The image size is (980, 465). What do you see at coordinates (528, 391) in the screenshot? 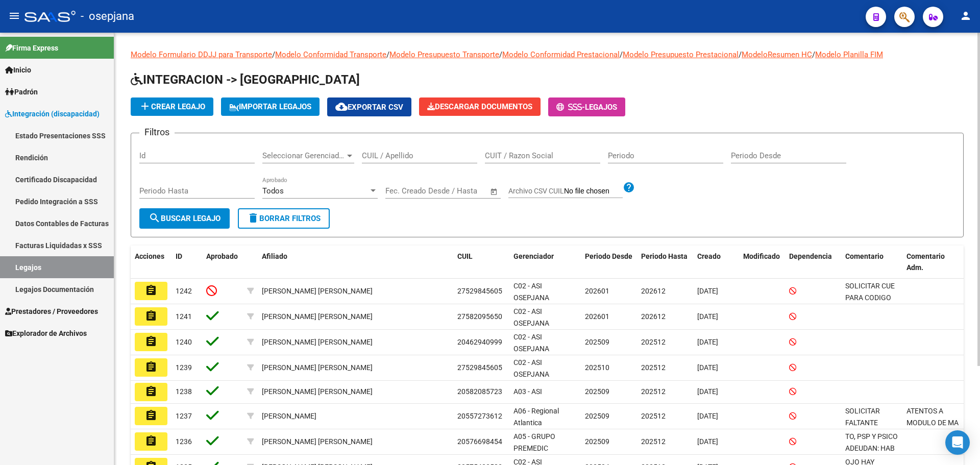
I see `span: A03 - ASI` at bounding box center [528, 391].